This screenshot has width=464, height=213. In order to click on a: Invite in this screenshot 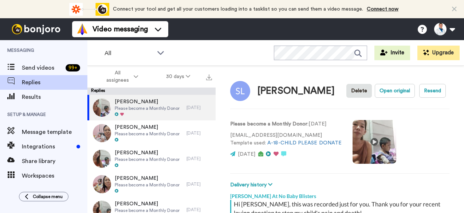, I will do `click(392, 53)`.